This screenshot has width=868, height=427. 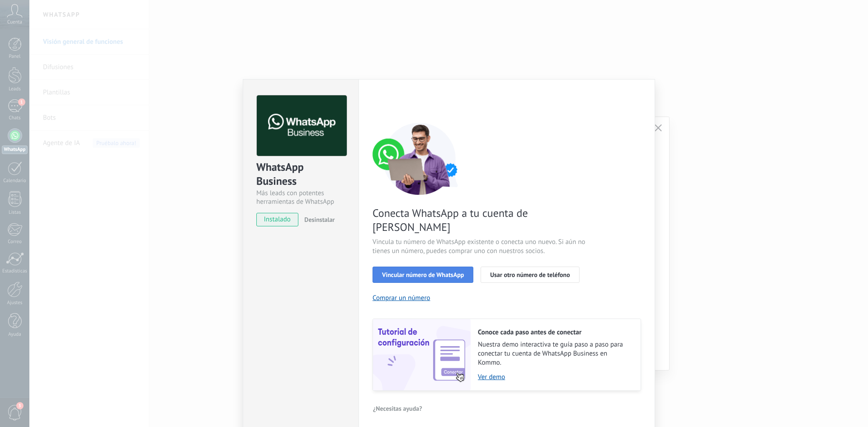 I want to click on span: ¿Necesitas ayuda?, so click(x=397, y=409).